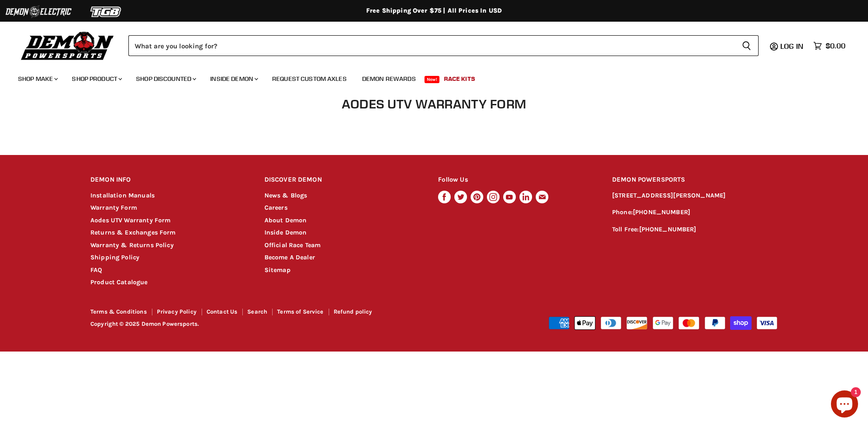 The height and width of the screenshot is (427, 868). I want to click on a: Terms & Conditions, so click(118, 312).